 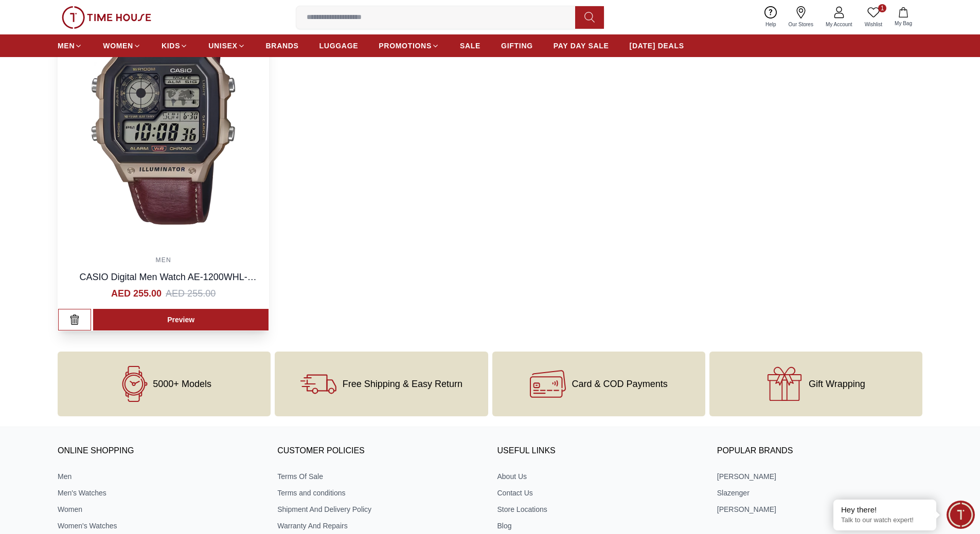 What do you see at coordinates (136, 293) in the screenshot?
I see `h4: AED 255.00` at bounding box center [136, 293].